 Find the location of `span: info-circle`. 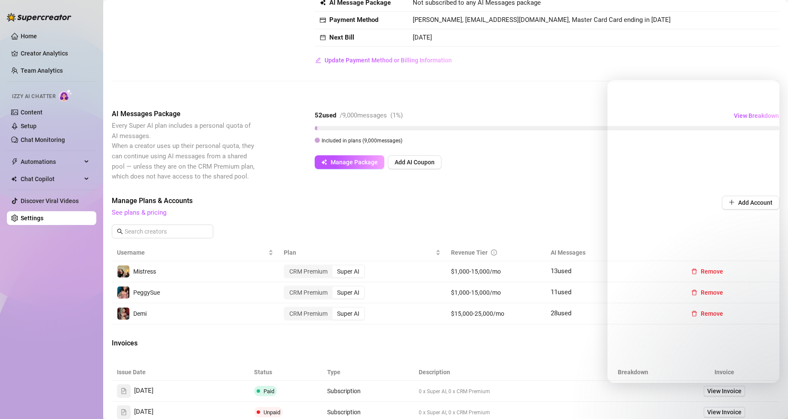

span: info-circle is located at coordinates (494, 252).